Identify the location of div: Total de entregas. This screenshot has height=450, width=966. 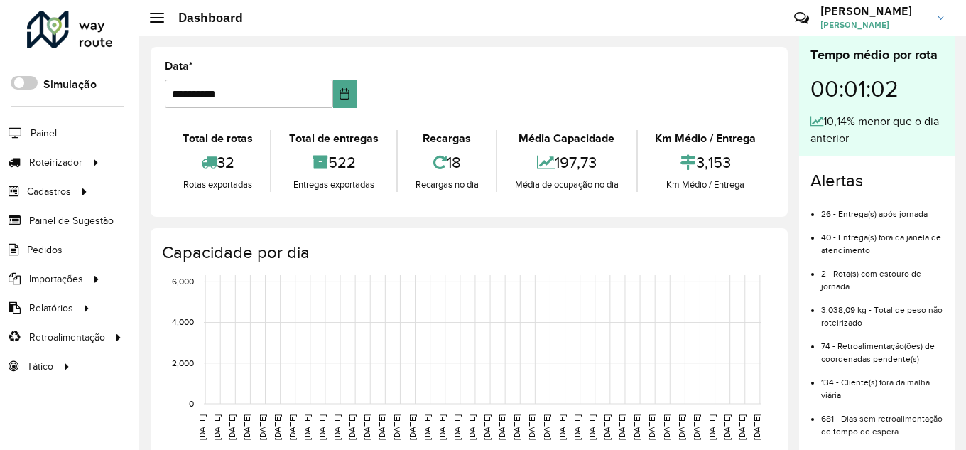
(333, 139).